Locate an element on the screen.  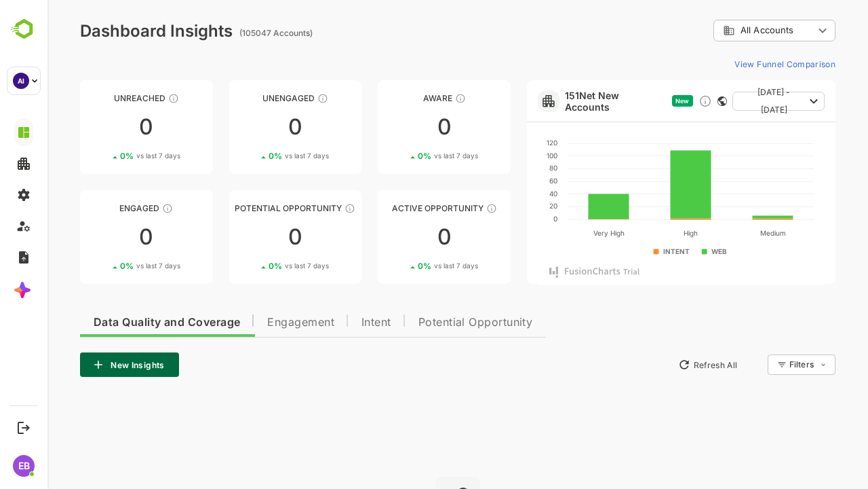
button: Refresh All is located at coordinates (660, 364).